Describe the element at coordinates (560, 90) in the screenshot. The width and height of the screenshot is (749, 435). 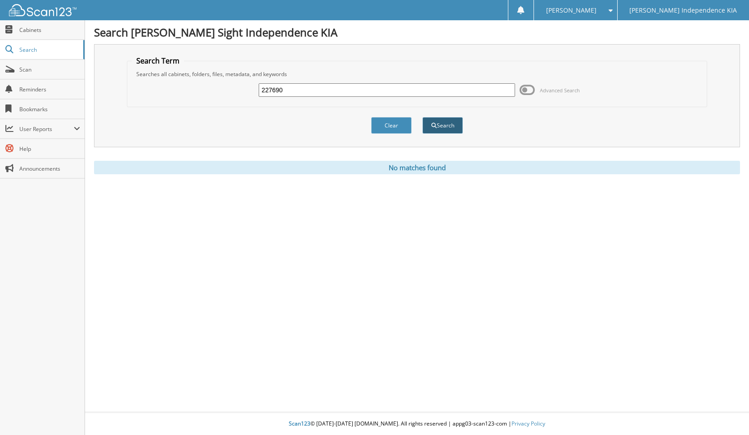
I see `span: Advanced Search` at that location.